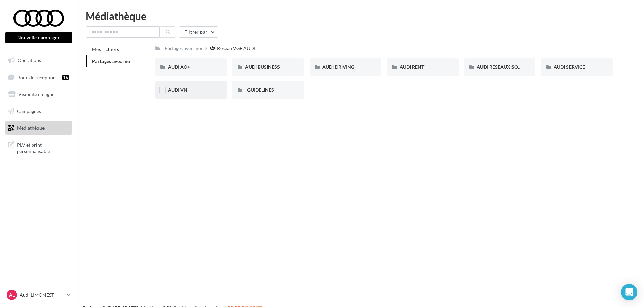  Describe the element at coordinates (569, 66) in the screenshot. I see `span: AUDI SERVICE` at that location.